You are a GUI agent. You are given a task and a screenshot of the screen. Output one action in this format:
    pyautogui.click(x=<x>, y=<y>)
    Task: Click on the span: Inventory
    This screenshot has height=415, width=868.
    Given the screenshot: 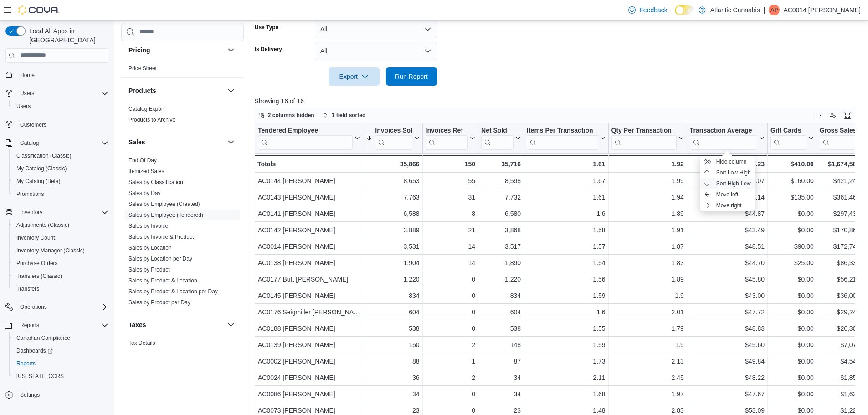 What is the action you would take?
    pyautogui.click(x=31, y=212)
    